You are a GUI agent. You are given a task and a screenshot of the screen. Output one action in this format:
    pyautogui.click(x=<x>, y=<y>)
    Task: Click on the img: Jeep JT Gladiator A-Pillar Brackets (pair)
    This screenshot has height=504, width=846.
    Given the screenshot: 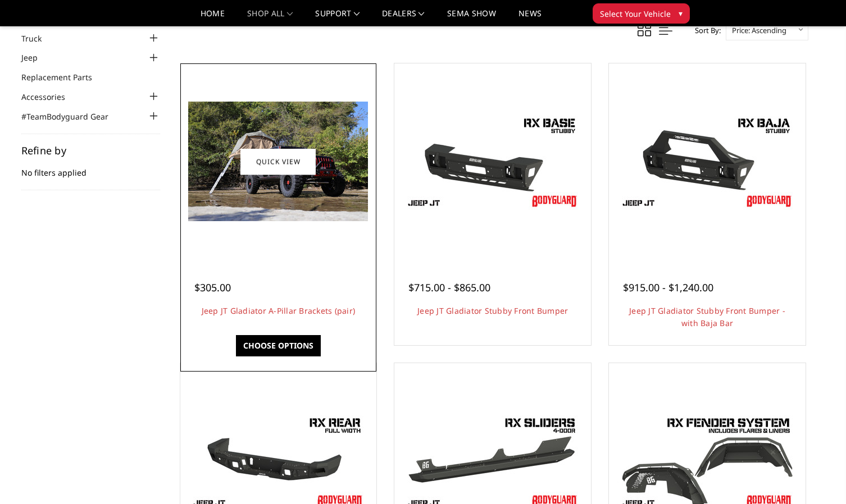 What is the action you would take?
    pyautogui.click(x=278, y=161)
    